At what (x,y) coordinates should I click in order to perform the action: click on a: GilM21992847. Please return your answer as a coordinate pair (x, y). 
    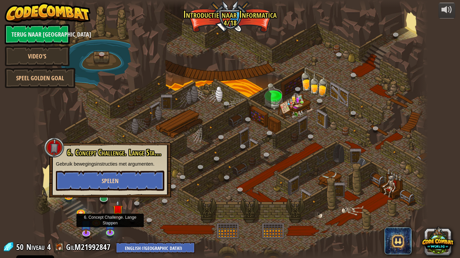
    Looking at the image, I should click on (89, 247).